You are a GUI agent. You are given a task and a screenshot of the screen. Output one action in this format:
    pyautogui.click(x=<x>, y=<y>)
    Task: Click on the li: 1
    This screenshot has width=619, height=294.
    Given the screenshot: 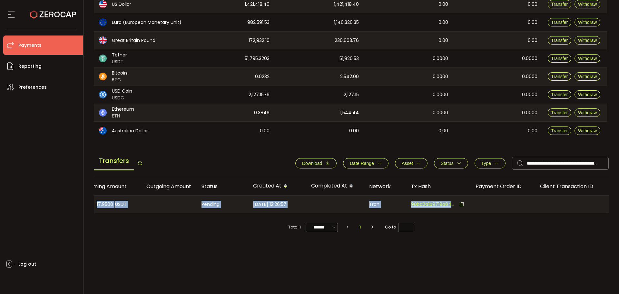 What is the action you would take?
    pyautogui.click(x=360, y=227)
    